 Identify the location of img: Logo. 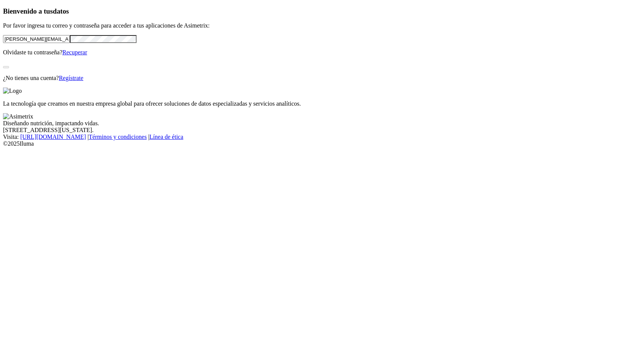
(13, 91).